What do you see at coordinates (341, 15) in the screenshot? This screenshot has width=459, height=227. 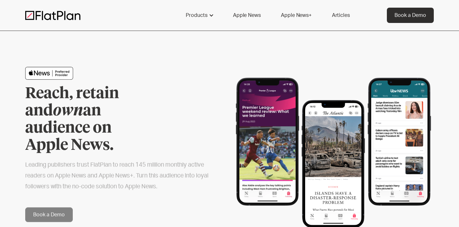 I see `a: Articles` at bounding box center [341, 15].